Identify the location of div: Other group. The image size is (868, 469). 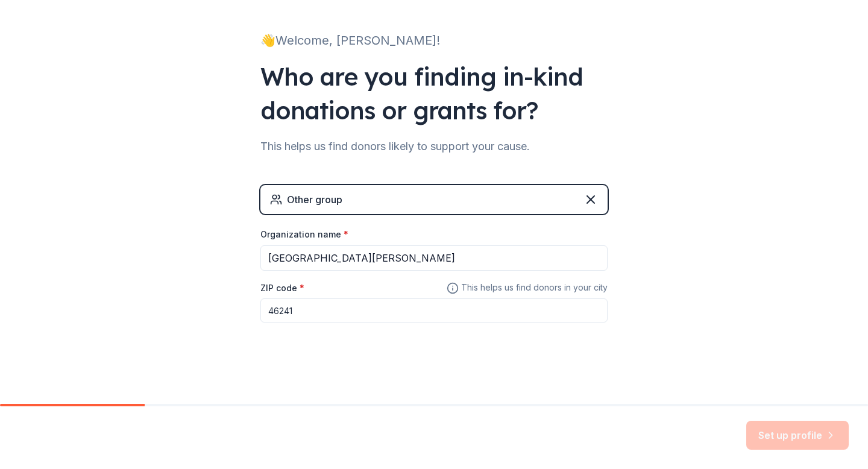
(314, 200).